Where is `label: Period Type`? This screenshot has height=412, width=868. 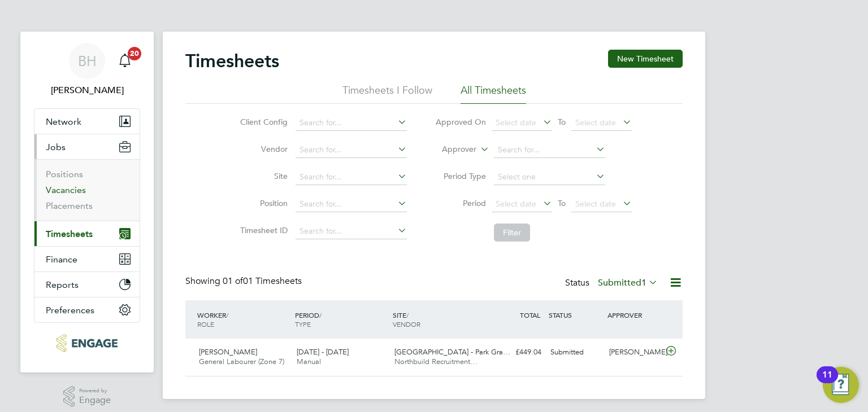
label: Period Type is located at coordinates (460, 176).